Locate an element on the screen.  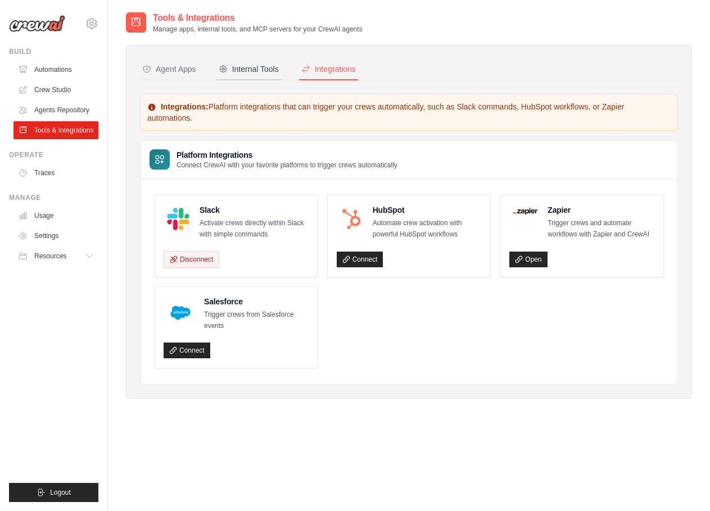
div: Agent Apps is located at coordinates (169, 69).